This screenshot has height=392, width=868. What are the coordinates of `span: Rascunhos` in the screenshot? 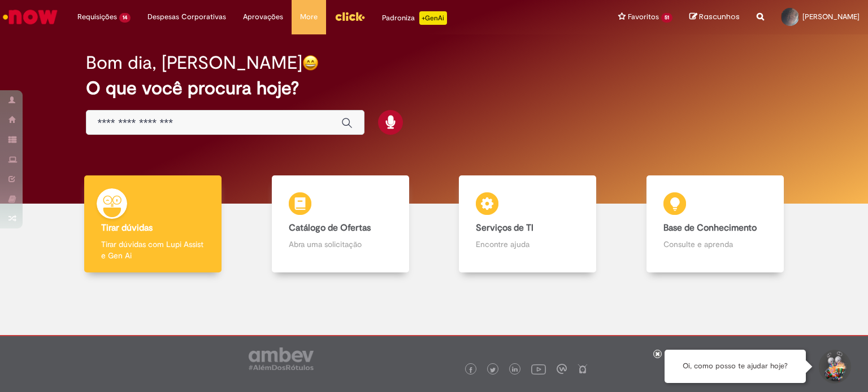 It's located at (719, 16).